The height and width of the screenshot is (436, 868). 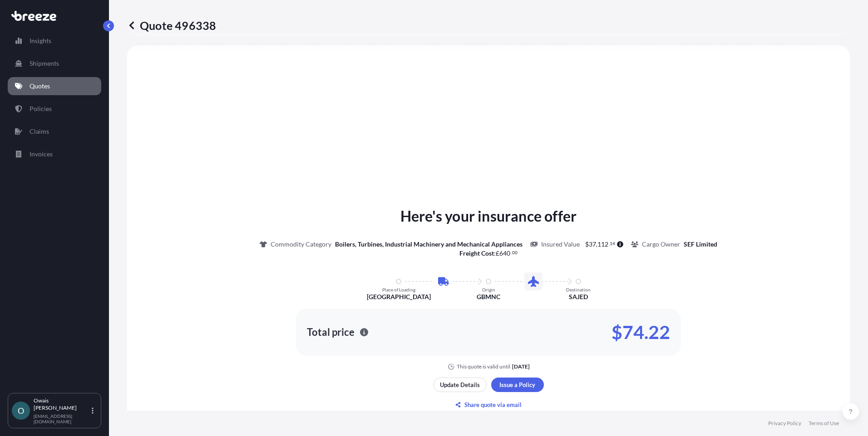 I want to click on span: 37, so click(x=592, y=244).